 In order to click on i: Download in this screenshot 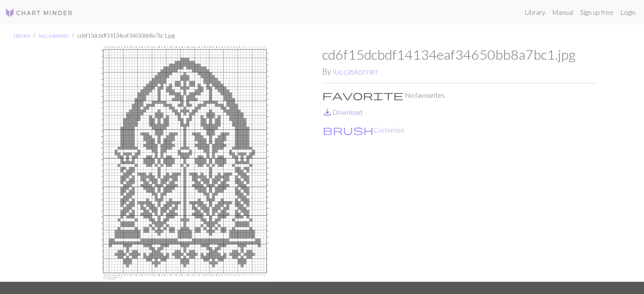, I will do `click(327, 112)`.